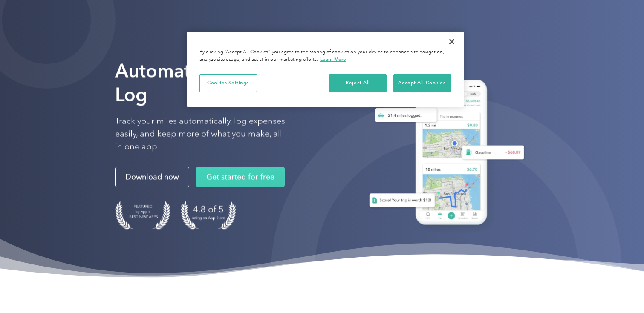  What do you see at coordinates (240, 177) in the screenshot?
I see `a: Get started for free` at bounding box center [240, 177].